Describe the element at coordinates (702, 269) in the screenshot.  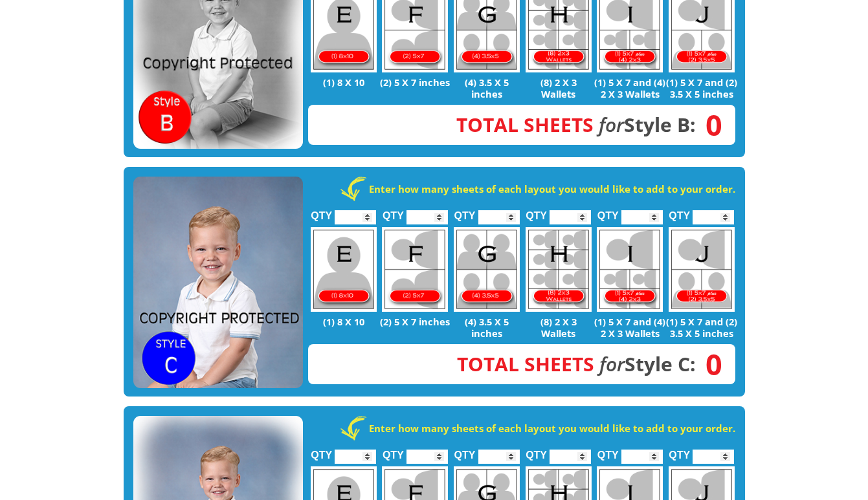
I see `img: J` at that location.